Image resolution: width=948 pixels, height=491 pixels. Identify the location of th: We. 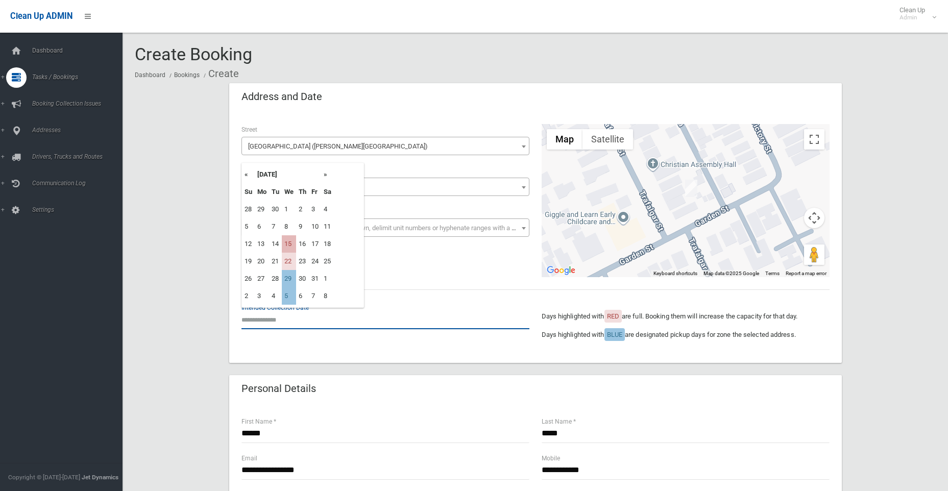
(289, 192).